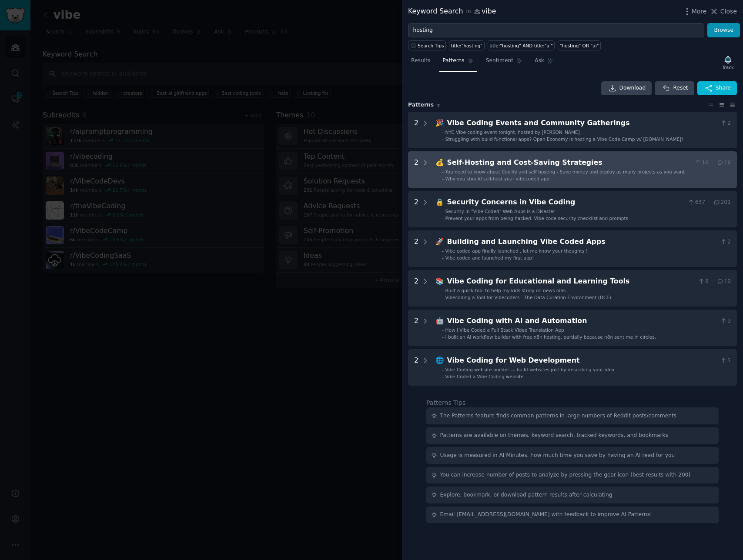 The image size is (743, 560). I want to click on div: Vibe Coding for Web Development, so click(582, 360).